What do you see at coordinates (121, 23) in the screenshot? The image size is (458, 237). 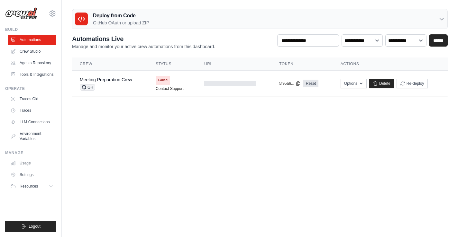 I see `p: GitHub OAuth or upload ZIP` at bounding box center [121, 23].